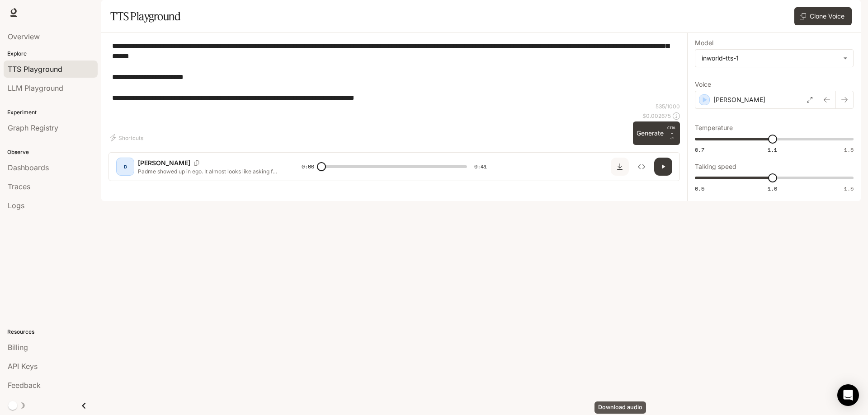  What do you see at coordinates (620, 167) in the screenshot?
I see `button: Download audio` at bounding box center [620, 167].